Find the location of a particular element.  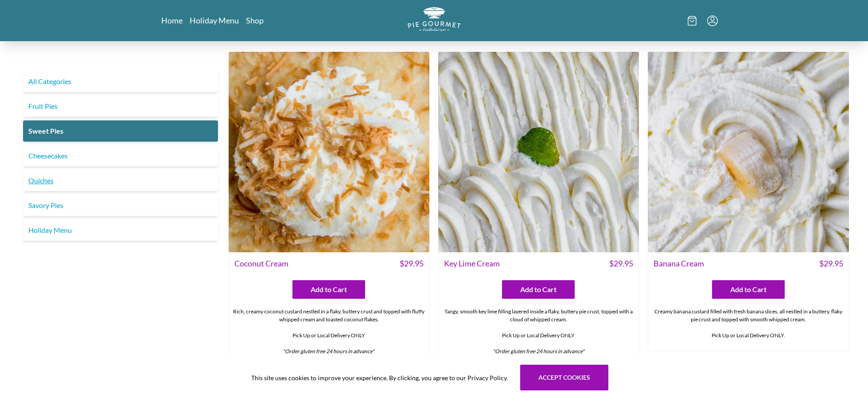

a: All Categories is located at coordinates (121, 81).